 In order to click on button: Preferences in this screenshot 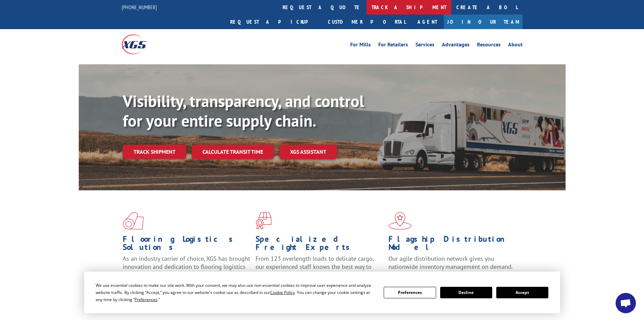, I will do `click(410, 293)`.